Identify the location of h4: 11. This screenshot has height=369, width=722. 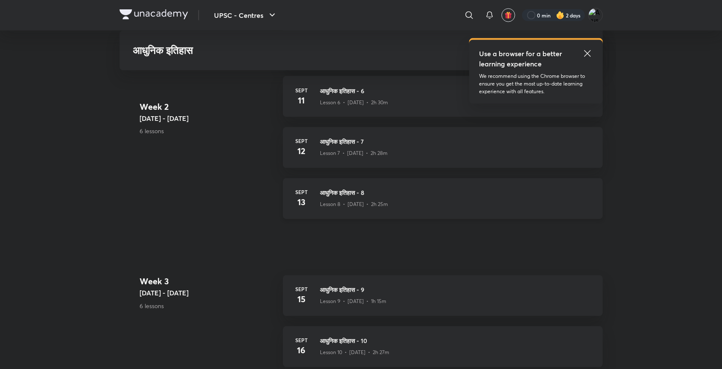
(302, 100).